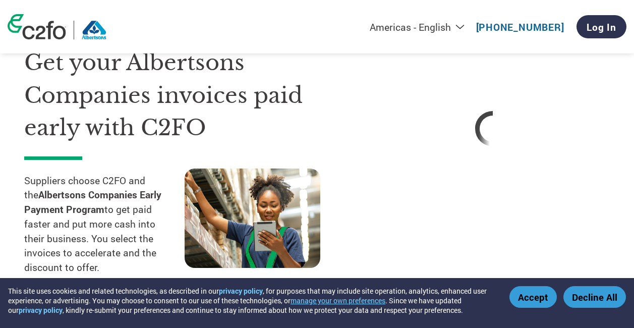  I want to click on img: Albertsons Companies, so click(94, 30).